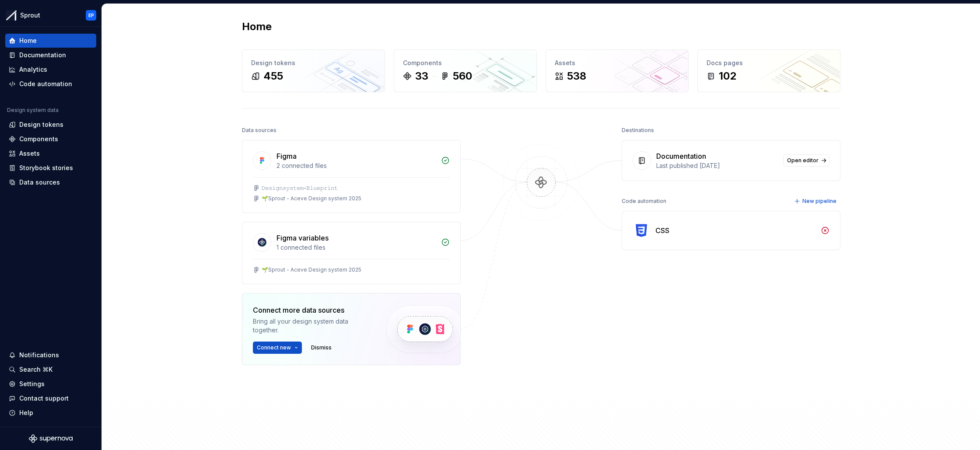  What do you see at coordinates (321, 348) in the screenshot?
I see `button: Dismiss` at bounding box center [321, 348].